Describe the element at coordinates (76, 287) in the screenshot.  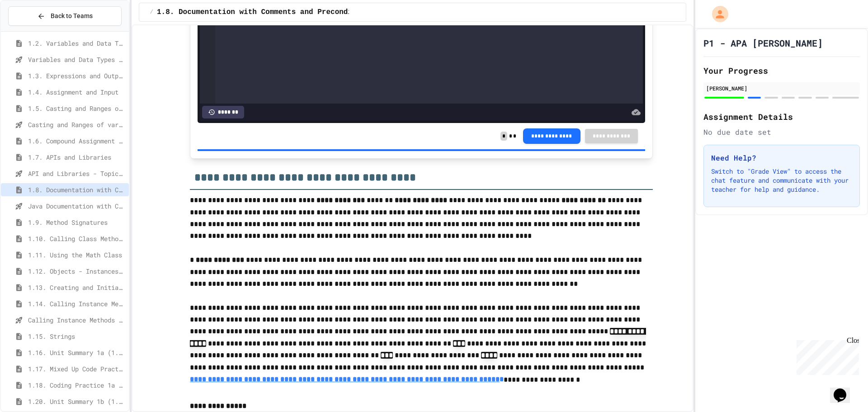
I see `span: 1.13. Creating and Initializing Objects: Constructors` at that location.